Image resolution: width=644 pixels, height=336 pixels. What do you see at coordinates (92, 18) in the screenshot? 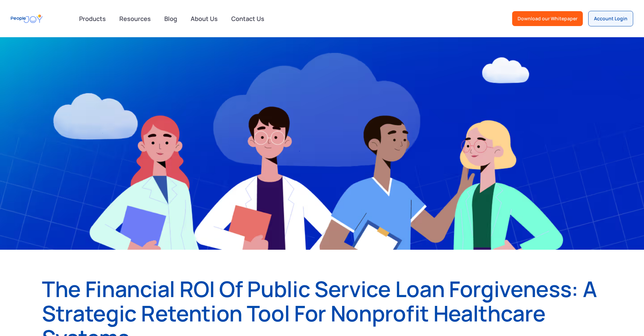
I see `div: Products` at bounding box center [92, 18].